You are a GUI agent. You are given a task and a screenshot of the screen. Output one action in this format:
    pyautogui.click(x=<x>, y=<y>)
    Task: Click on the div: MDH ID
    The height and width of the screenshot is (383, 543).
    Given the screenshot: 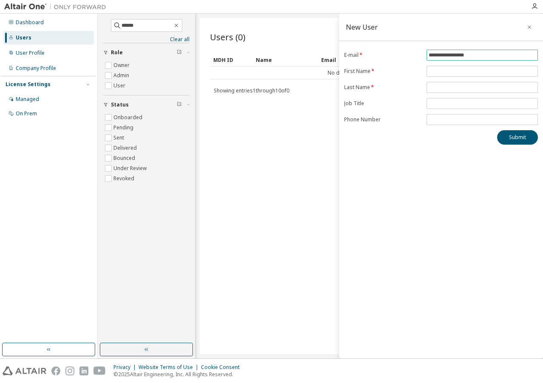 What is the action you would take?
    pyautogui.click(x=231, y=60)
    